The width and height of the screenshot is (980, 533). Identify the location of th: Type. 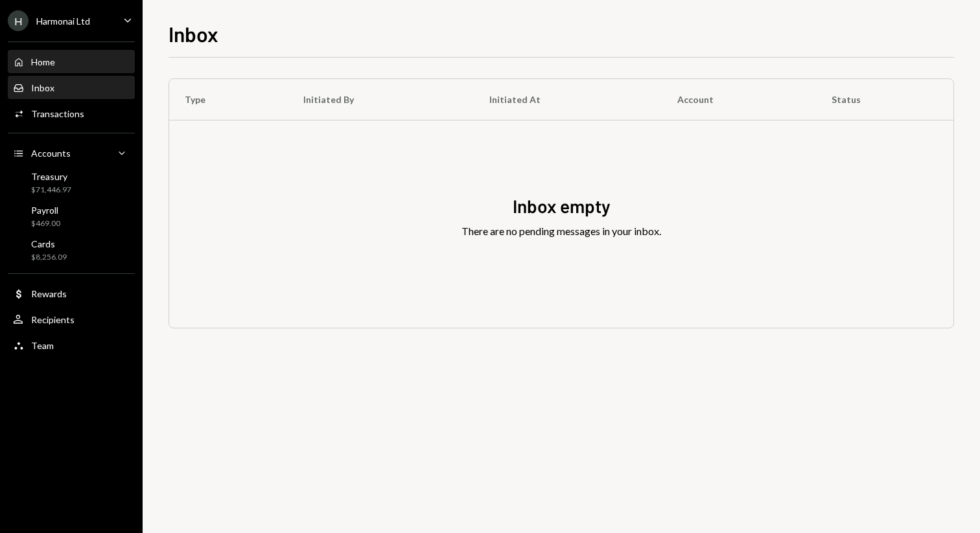
(228, 100).